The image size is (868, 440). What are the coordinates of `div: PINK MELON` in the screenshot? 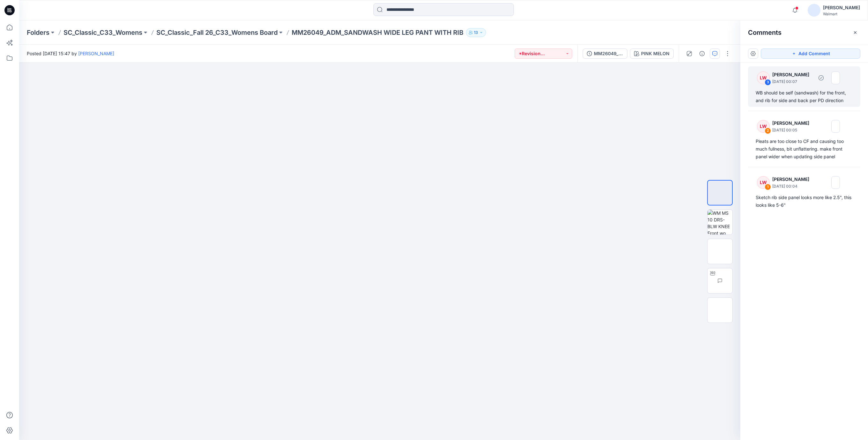 It's located at (655, 53).